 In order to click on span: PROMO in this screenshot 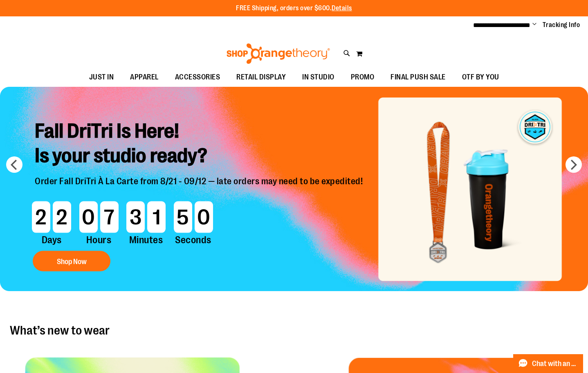, I will do `click(363, 77)`.